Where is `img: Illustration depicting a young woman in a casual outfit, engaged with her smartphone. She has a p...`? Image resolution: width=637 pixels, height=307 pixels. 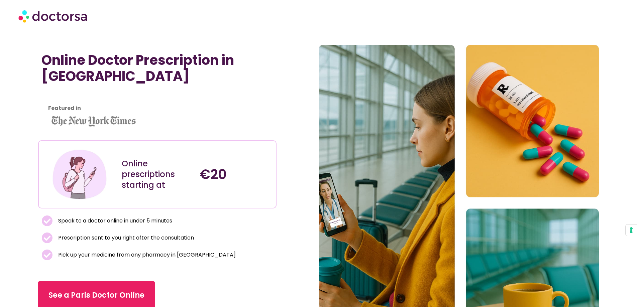
img: Illustration depicting a young woman in a casual outfit, engaged with her smartphone. She has a p... is located at coordinates (80, 175).